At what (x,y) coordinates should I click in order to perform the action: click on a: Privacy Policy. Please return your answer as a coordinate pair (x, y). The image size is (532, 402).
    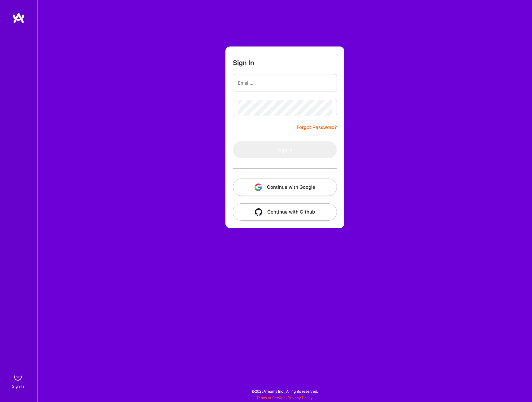
    Looking at the image, I should click on (300, 398).